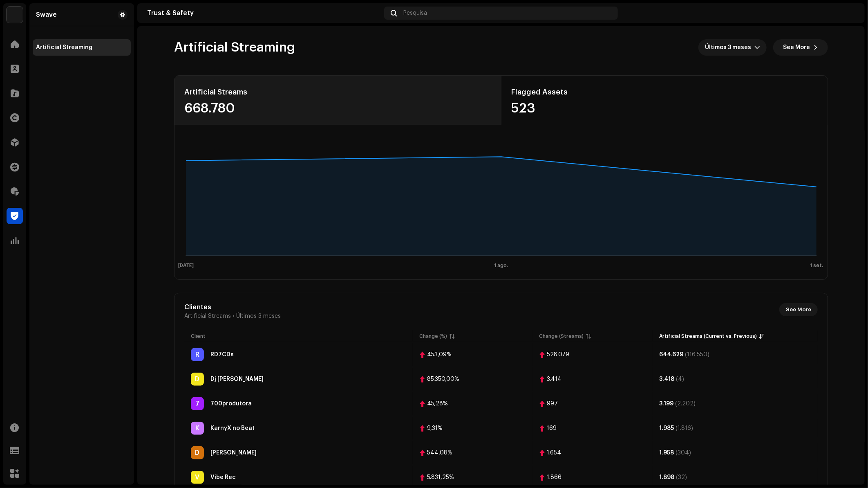 The width and height of the screenshot is (868, 488). I want to click on div: (116.550), so click(697, 354).